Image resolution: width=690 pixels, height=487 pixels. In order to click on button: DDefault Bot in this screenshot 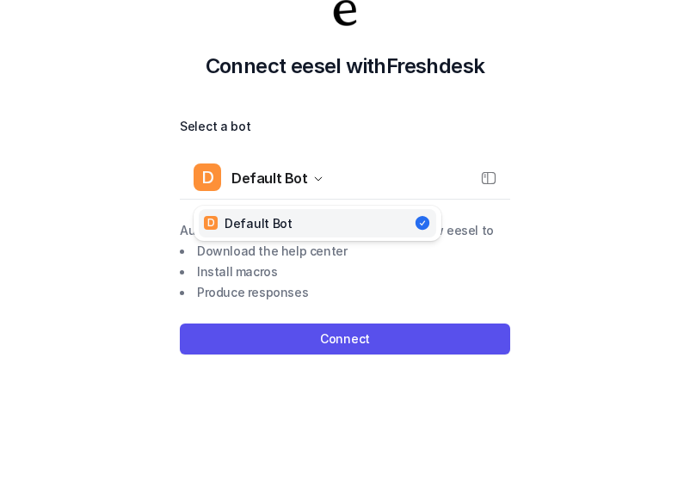, I will do `click(345, 178)`.